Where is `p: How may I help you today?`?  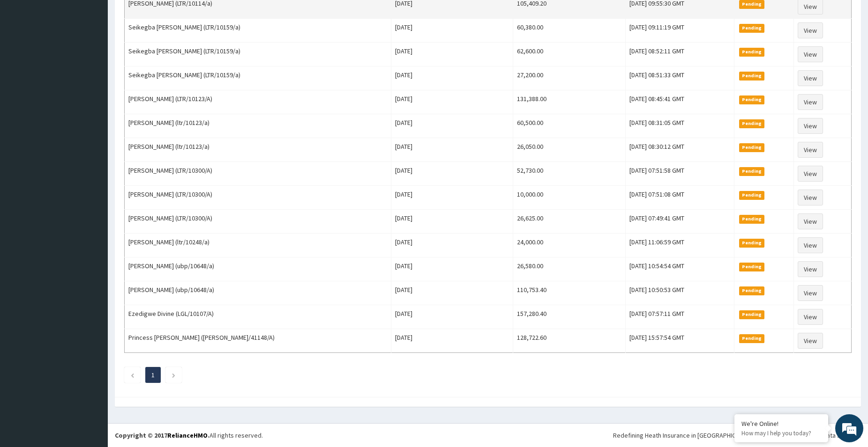
p: How may I help you today? is located at coordinates (781, 433).